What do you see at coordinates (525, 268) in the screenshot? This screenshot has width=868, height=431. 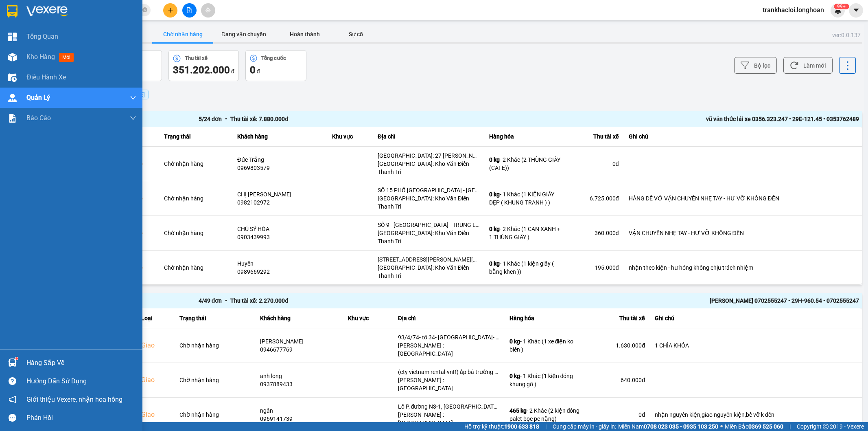 I see `div: - 1 Khác (1 kiện giấy ( bằng khen ))` at bounding box center [525, 268].